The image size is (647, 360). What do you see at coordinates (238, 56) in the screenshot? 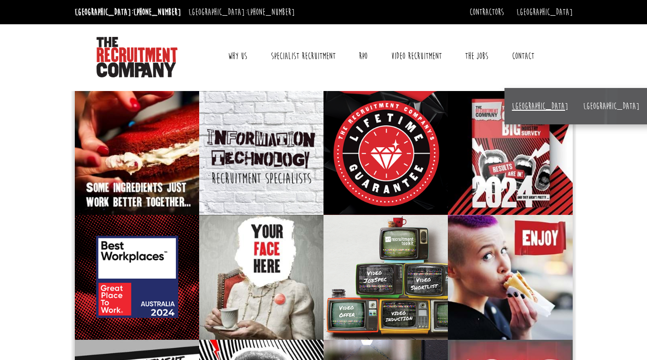
I see `a: Why Us` at bounding box center [238, 56].